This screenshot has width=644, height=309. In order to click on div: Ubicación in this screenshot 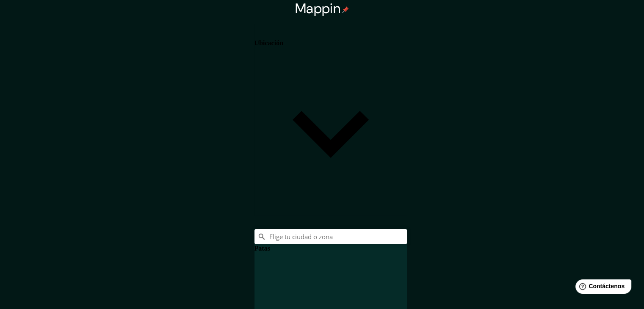, I will do `click(331, 119)`.